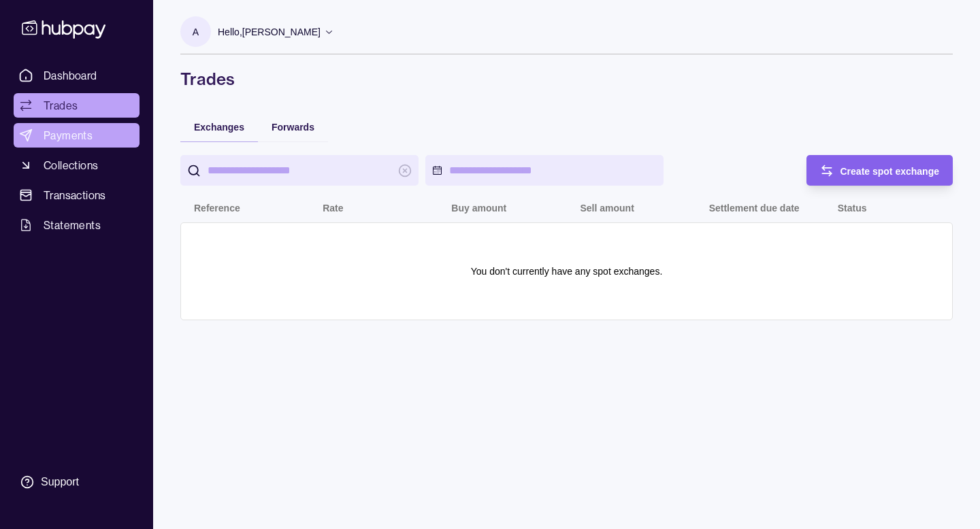  I want to click on p: Settlement due date, so click(754, 208).